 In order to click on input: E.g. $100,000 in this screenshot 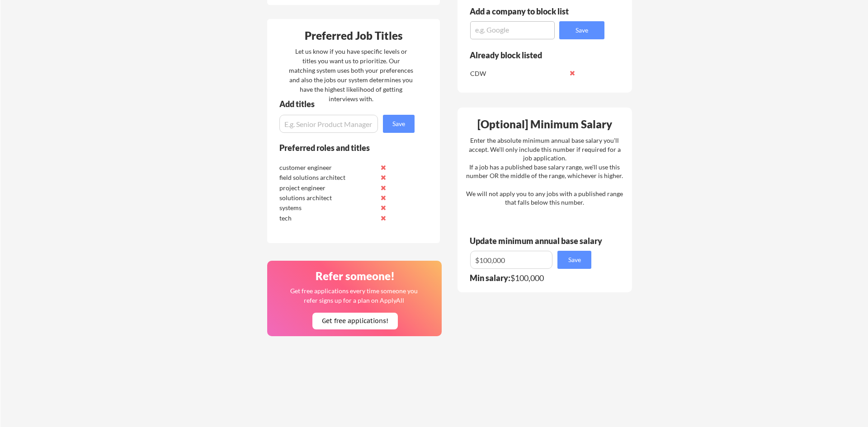, I will do `click(512, 260)`.